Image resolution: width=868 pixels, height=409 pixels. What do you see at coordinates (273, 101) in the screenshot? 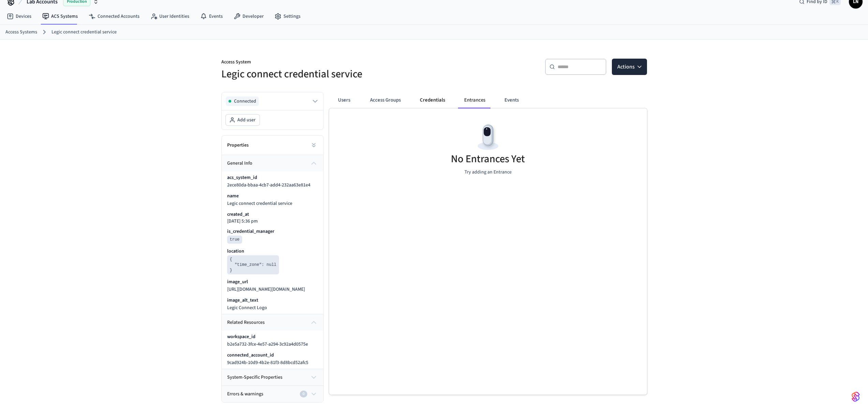
I see `button: Connected` at bounding box center [273, 101].